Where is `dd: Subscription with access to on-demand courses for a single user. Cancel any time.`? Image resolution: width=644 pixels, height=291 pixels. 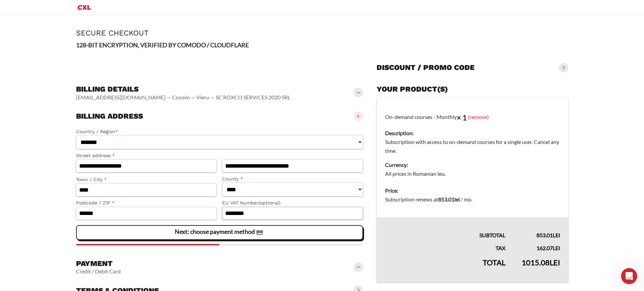 dd: Subscription with access to on-demand courses for a single user. Cancel any time. is located at coordinates (472, 146).